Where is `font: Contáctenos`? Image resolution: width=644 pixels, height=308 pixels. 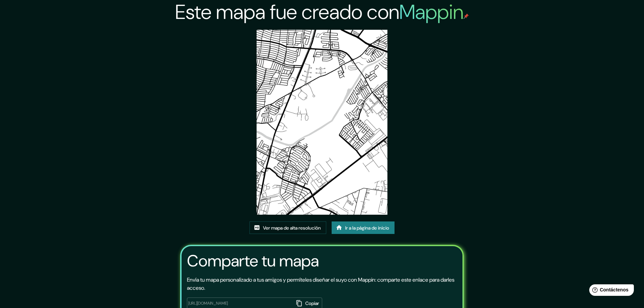
font: Contáctenos is located at coordinates (30, 8).